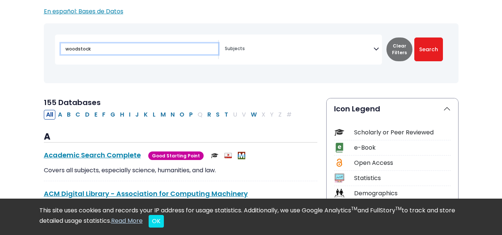 The width and height of the screenshot is (502, 235). I want to click on div: Statistics, so click(402, 178).